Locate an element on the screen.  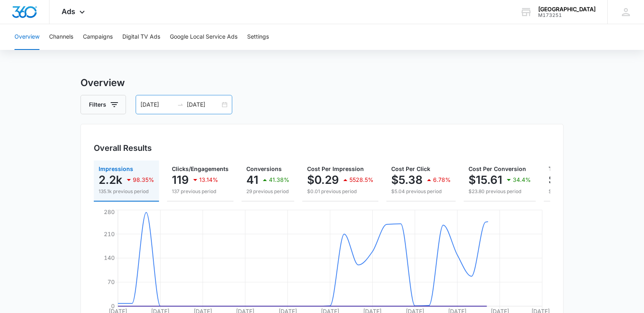
p: $23.80 previous period is located at coordinates (500, 191).